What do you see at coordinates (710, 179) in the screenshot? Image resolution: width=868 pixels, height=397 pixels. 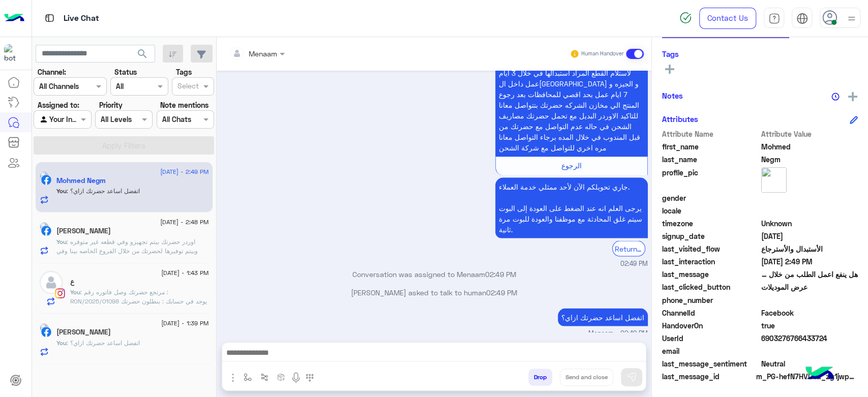 I see `span: profile_pic` at bounding box center [710, 179].